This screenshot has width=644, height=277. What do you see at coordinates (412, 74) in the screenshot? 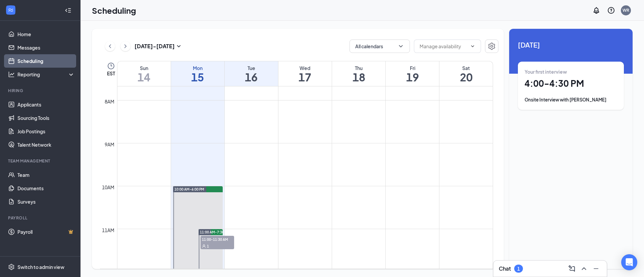
I see `a: September 19, 2025` at bounding box center [412, 74].